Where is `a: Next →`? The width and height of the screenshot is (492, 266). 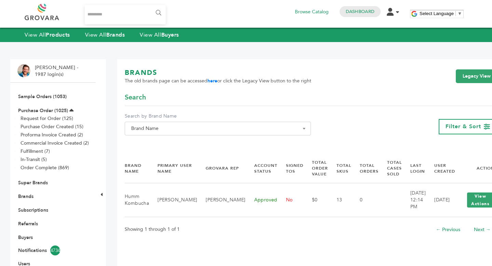 a: Next → is located at coordinates (482, 229).